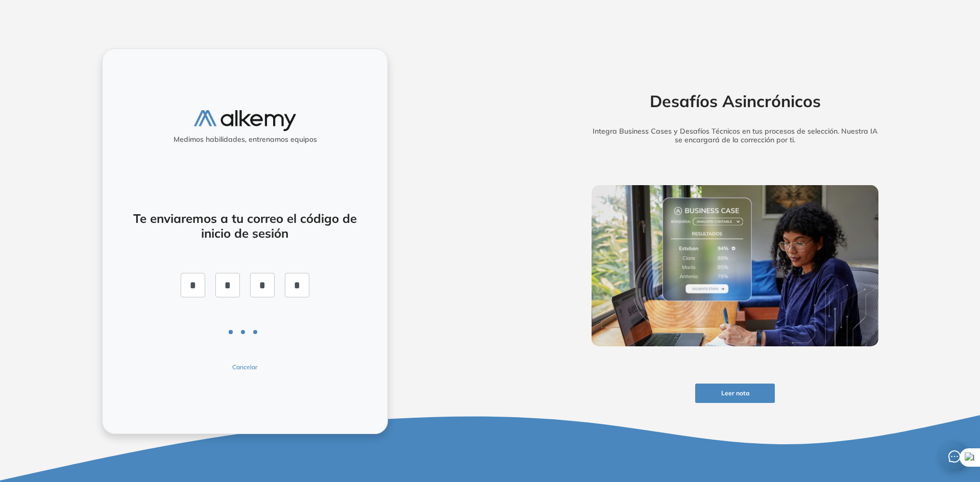 Image resolution: width=980 pixels, height=482 pixels. Describe the element at coordinates (735, 136) in the screenshot. I see `h5: Integra Business Cases y Desafíos Técnicos en tus procesos de selección. Nuestra IA se encargará ...` at that location.